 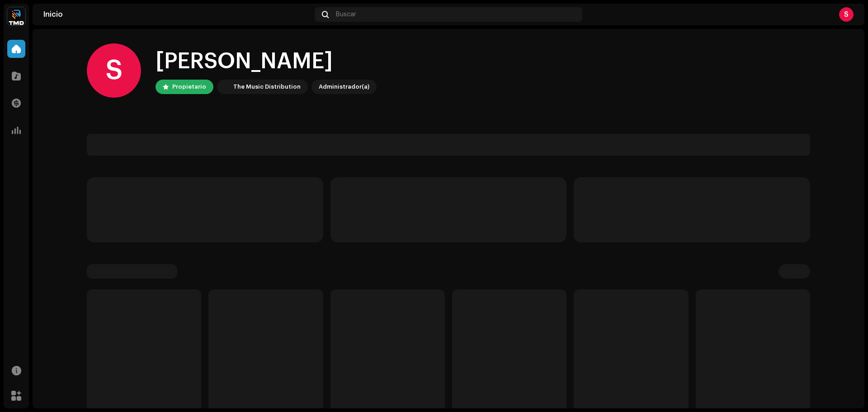 What do you see at coordinates (346, 15) in the screenshot?
I see `span: Buscar` at bounding box center [346, 15].